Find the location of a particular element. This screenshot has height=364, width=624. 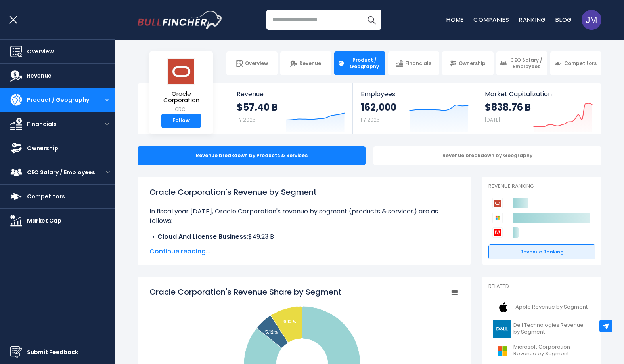

strong: 162,000 is located at coordinates (378, 107).